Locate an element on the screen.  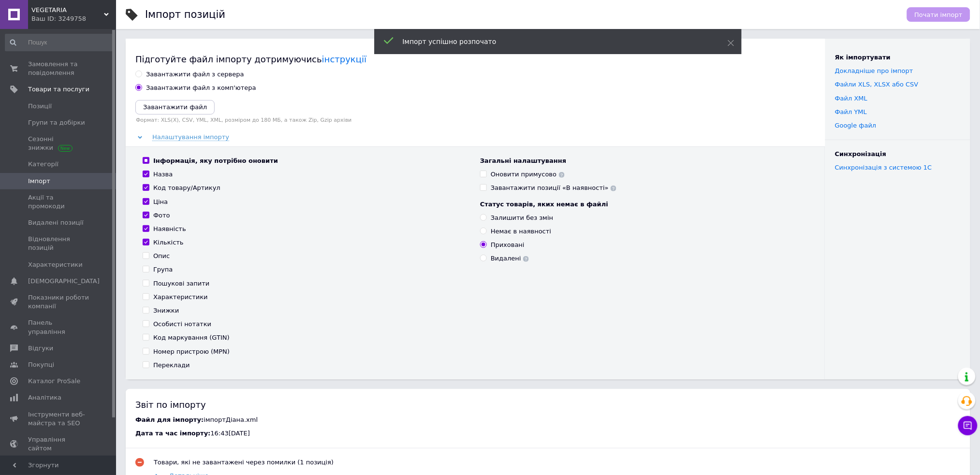
div: Фото is located at coordinates (162, 216).